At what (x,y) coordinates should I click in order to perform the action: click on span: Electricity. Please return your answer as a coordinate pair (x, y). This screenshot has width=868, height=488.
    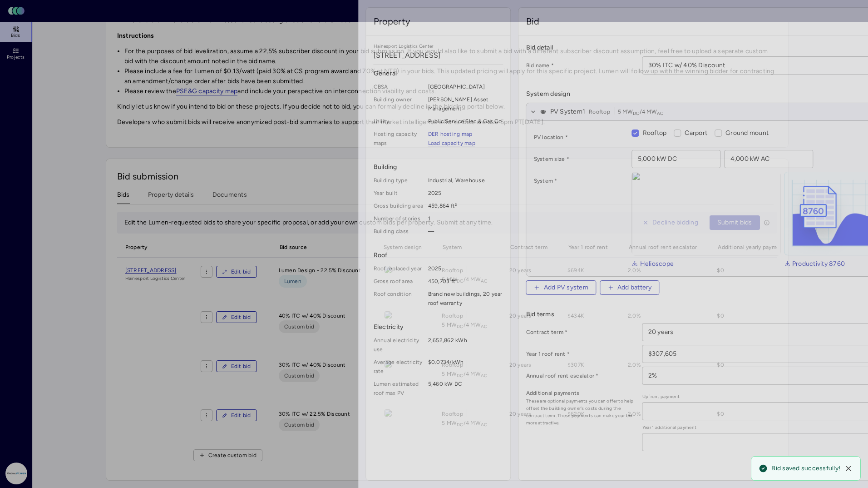
    Looking at the image, I should click on (439, 327).